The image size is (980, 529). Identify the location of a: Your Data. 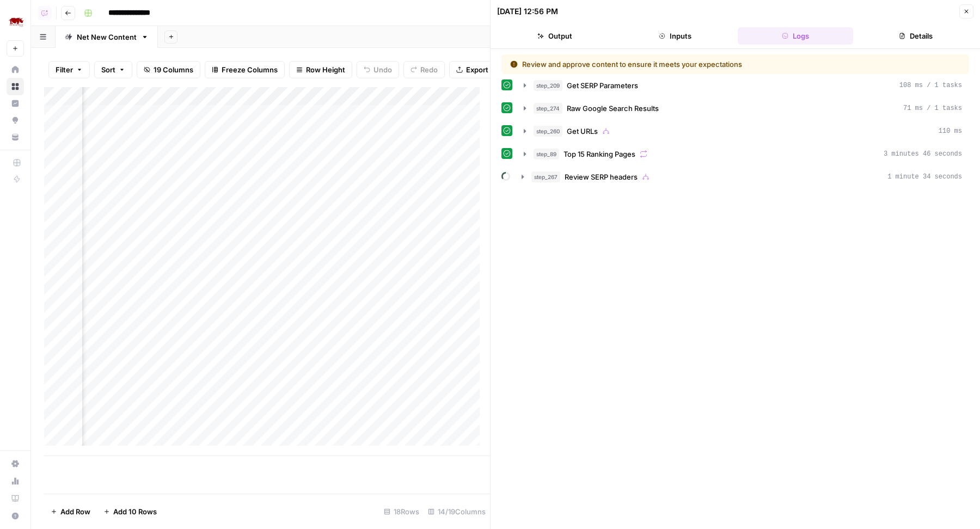
(15, 137).